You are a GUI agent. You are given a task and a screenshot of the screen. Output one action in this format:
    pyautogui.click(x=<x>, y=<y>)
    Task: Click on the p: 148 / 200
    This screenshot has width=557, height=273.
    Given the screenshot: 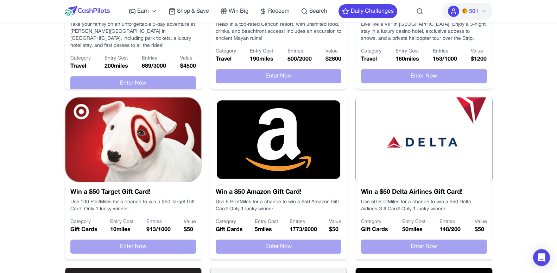 What is the action you would take?
    pyautogui.click(x=450, y=229)
    